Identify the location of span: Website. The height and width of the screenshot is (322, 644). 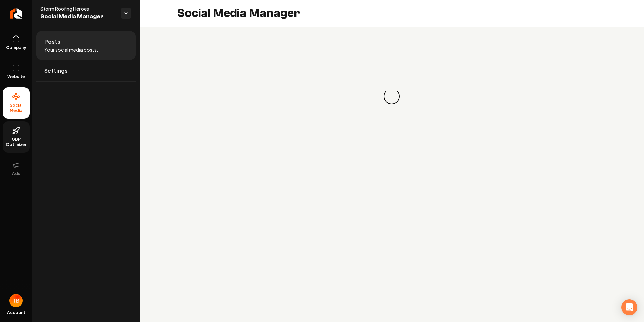
(16, 76).